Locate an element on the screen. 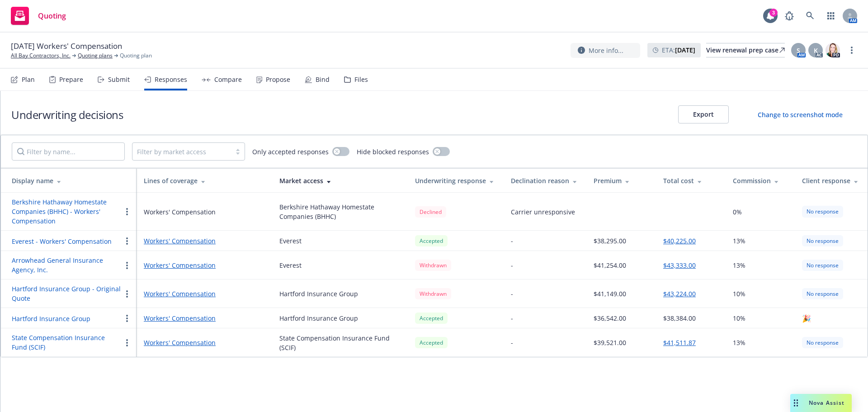 The height and width of the screenshot is (412, 868). div: State Compensation Insurance Fund (SCIF) is located at coordinates (340, 343).